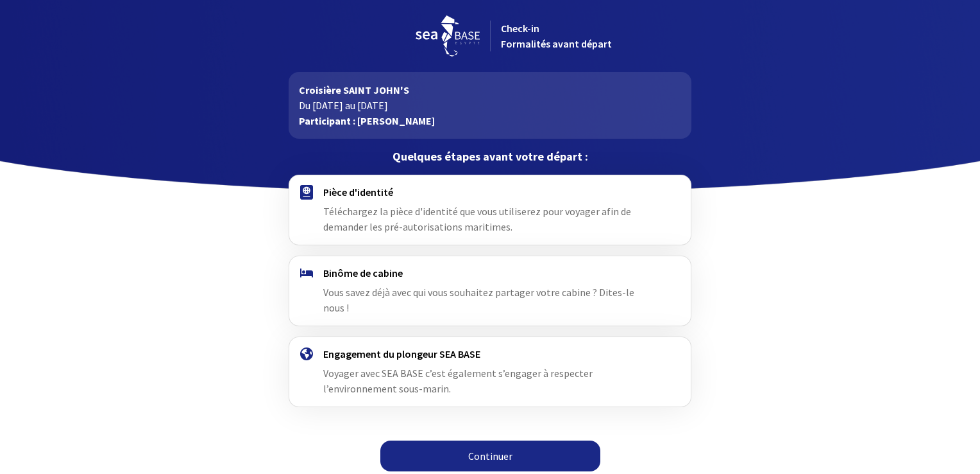 Image resolution: width=980 pixels, height=474 pixels. What do you see at coordinates (458, 381) in the screenshot?
I see `span: Voyager avec SEA BASE c’est également s’engager à respecter l’environnement sous-marin.` at bounding box center [458, 381].